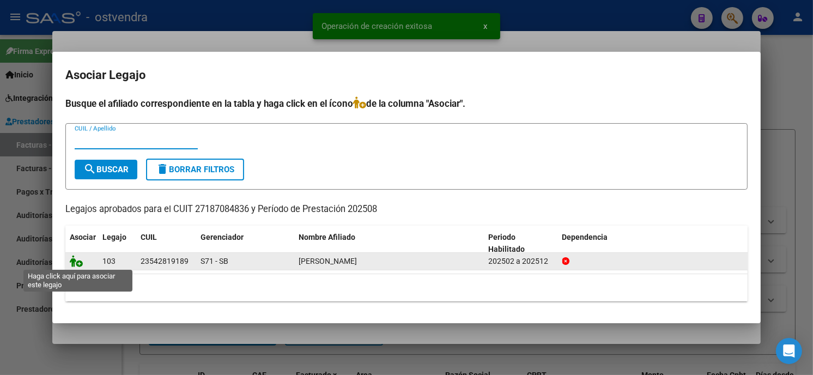 This screenshot has height=375, width=813. Describe the element at coordinates (222, 237) in the screenshot. I see `span: Gerenciador` at that location.